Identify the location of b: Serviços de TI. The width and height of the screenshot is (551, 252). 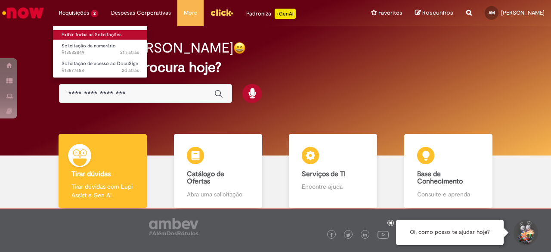
(324, 174).